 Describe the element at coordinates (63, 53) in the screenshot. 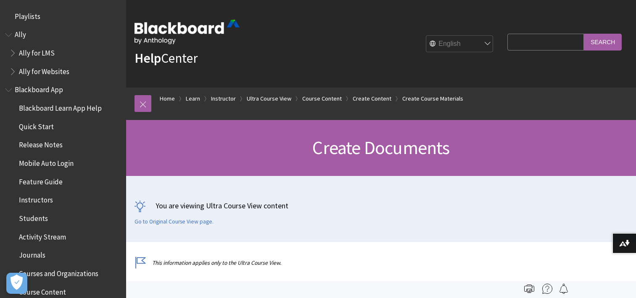

I see `nav: Book outline for Anthology Ally Help` at that location.